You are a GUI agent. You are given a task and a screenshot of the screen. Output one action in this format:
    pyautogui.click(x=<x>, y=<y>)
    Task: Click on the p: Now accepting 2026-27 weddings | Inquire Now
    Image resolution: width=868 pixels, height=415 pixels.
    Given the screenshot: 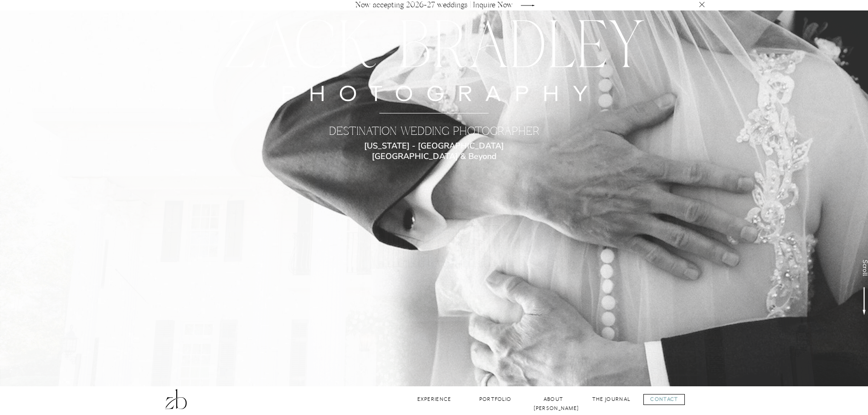 What is the action you would take?
    pyautogui.click(x=434, y=5)
    